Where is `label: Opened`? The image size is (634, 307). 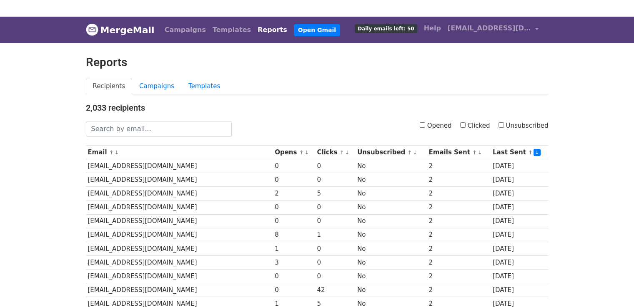
label: Opened is located at coordinates (435, 126).